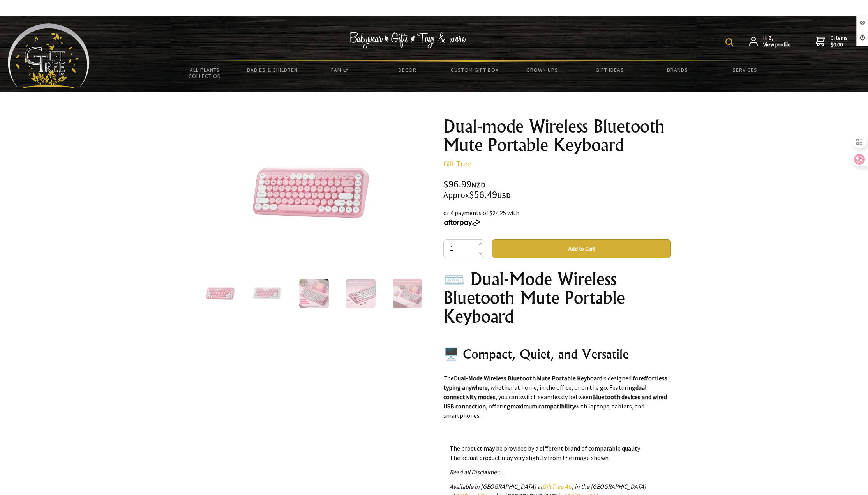  What do you see at coordinates (340, 70) in the screenshot?
I see `a: Family` at bounding box center [340, 70].